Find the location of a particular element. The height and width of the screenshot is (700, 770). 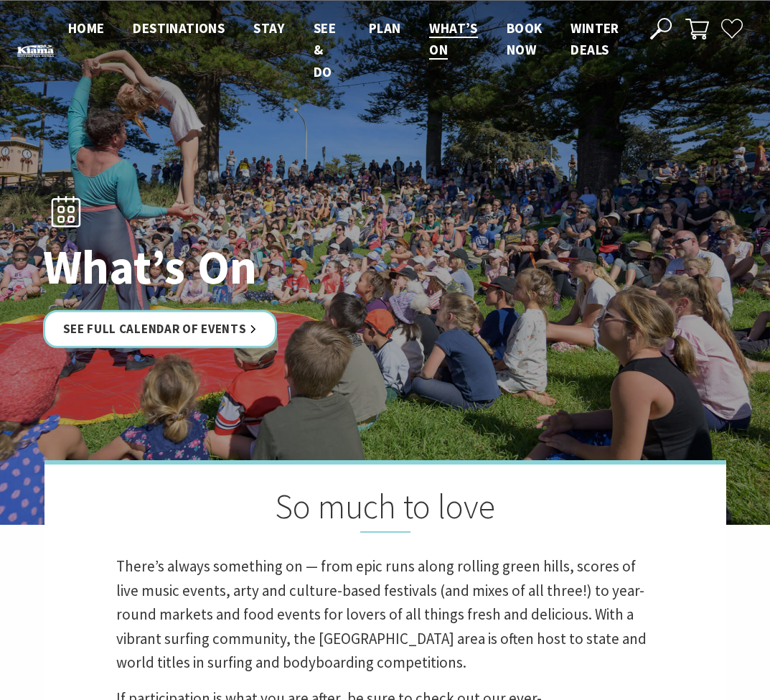

span: Winter Deals is located at coordinates (595, 39).